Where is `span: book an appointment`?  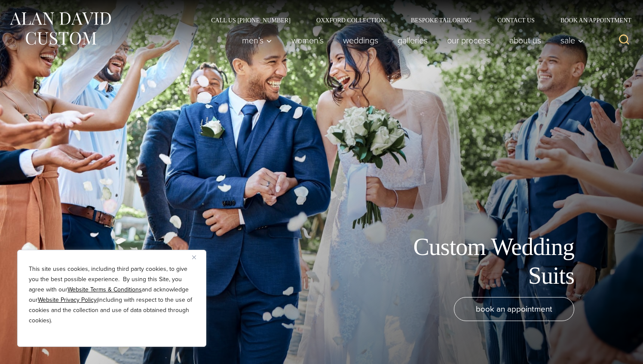
span: book an appointment is located at coordinates (514, 309).